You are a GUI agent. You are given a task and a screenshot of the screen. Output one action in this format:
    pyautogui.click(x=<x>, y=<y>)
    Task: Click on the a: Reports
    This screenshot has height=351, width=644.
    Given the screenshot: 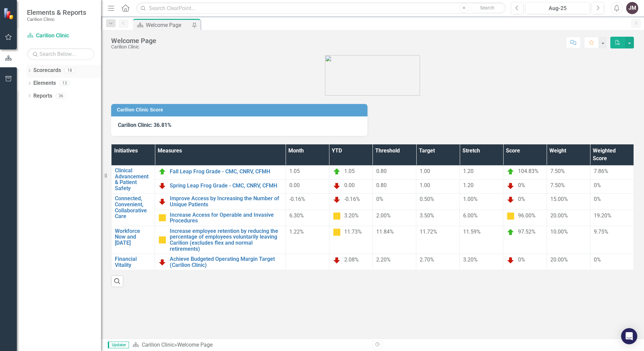 What is the action you would take?
    pyautogui.click(x=43, y=96)
    